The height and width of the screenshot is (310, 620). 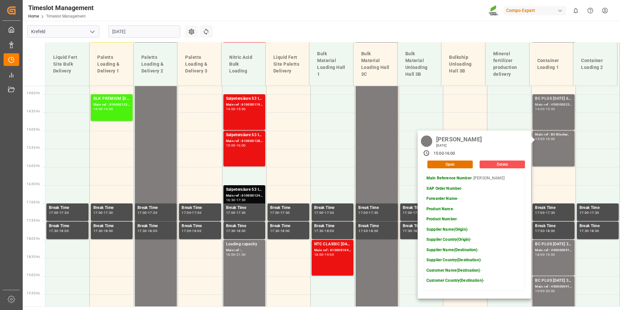 What do you see at coordinates (33, 238) in the screenshot?
I see `span: 18:00 Hr` at bounding box center [33, 238].